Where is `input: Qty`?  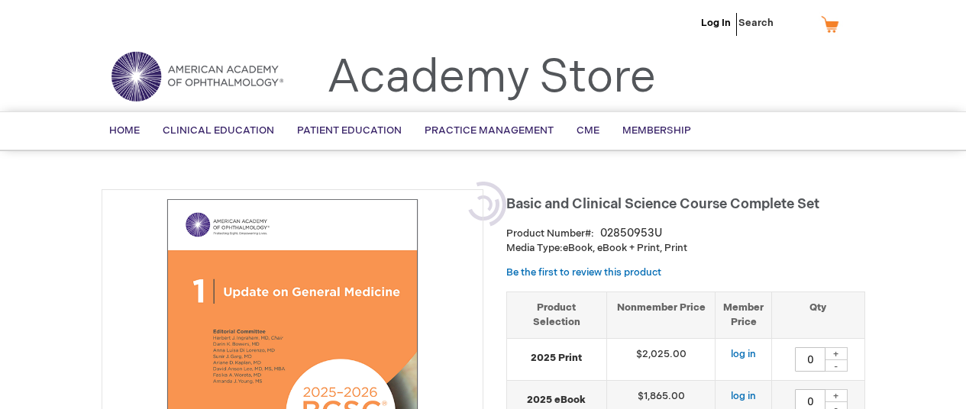
input: Qty is located at coordinates (810, 360).